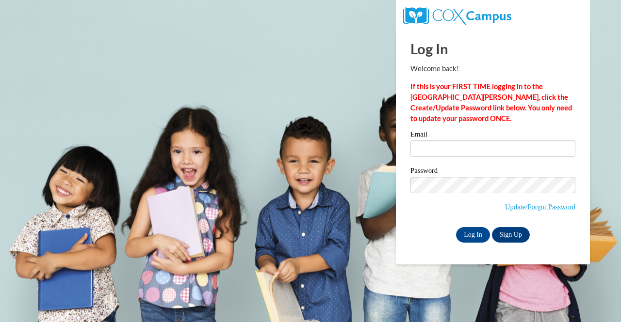 The width and height of the screenshot is (621, 322). Describe the element at coordinates (473, 235) in the screenshot. I see `input: Log In` at that location.